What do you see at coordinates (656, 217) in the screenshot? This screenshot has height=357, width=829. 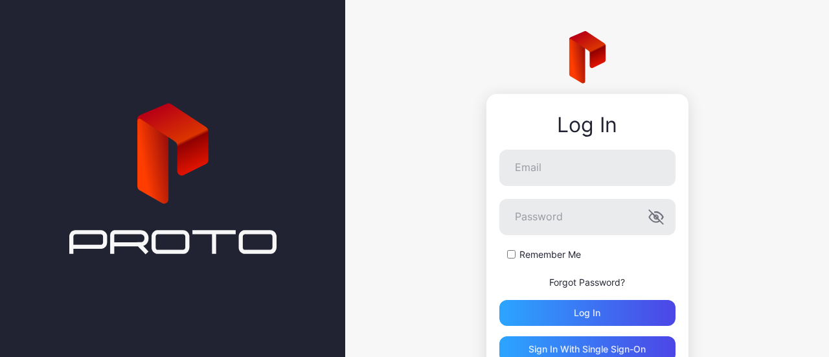 I see `button: Password` at bounding box center [656, 217].